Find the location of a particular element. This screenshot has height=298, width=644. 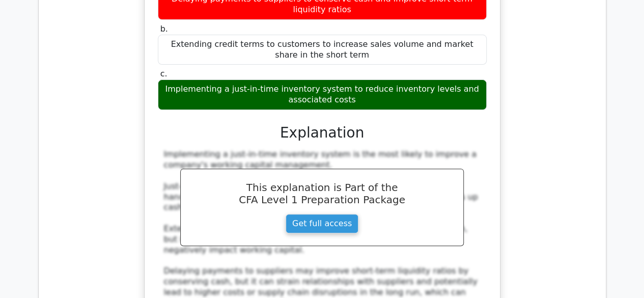

span: b. is located at coordinates (164, 29).